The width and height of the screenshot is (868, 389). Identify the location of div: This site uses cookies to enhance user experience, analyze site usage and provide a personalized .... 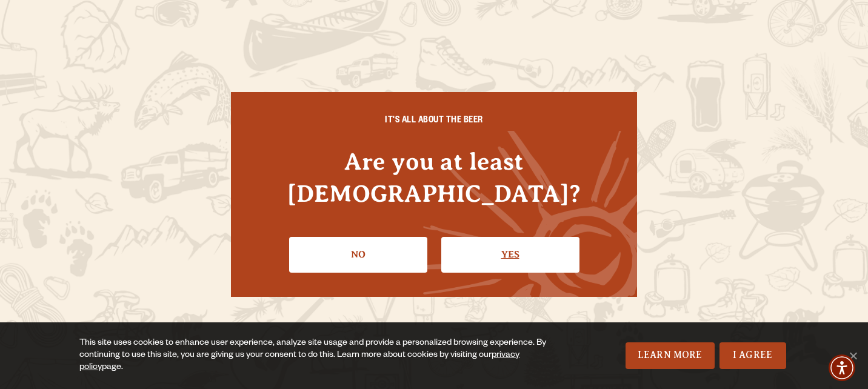
(321, 356).